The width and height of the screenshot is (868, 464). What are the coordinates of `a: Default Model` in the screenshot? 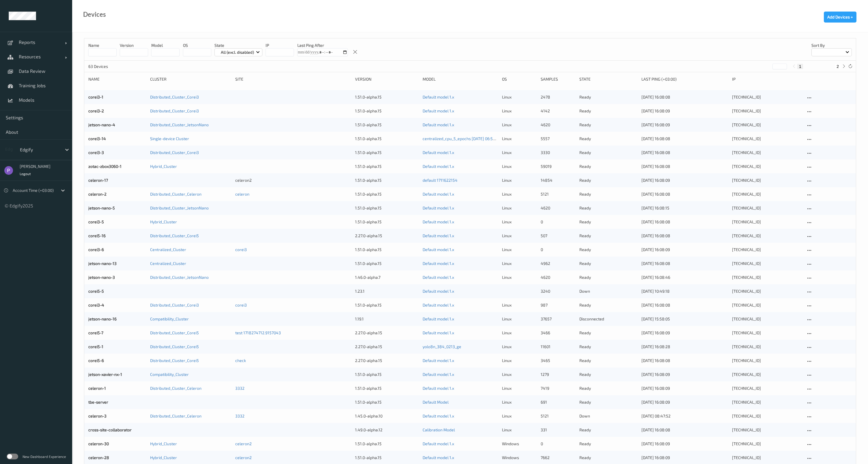 It's located at (435, 402).